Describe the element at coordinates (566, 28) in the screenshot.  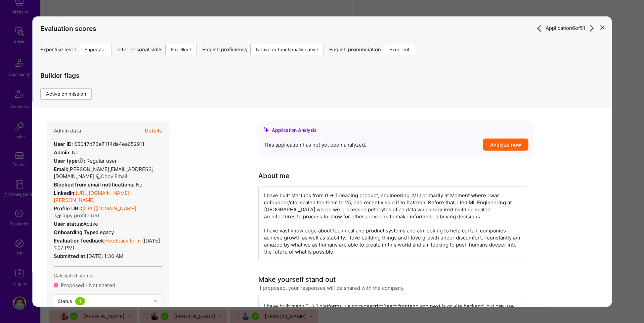
I see `span: Application 6 of 51` at that location.